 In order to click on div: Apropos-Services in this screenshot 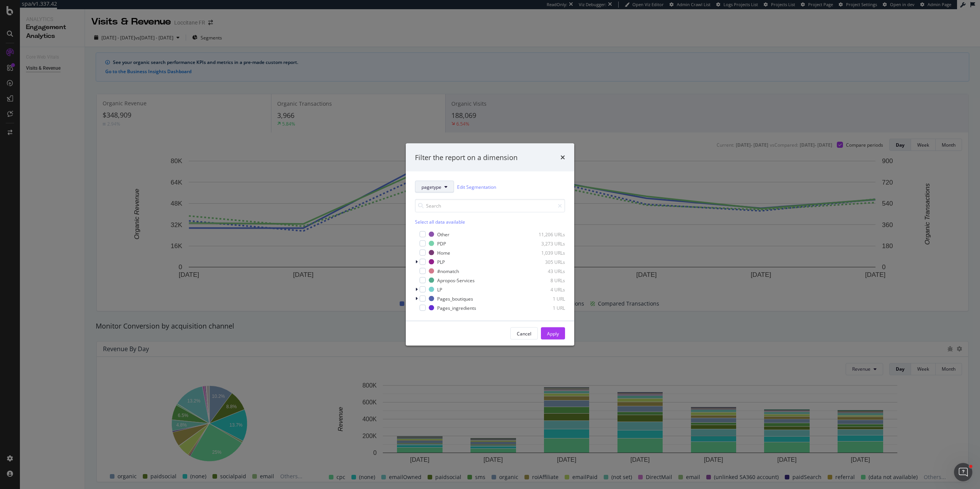, I will do `click(456, 280)`.